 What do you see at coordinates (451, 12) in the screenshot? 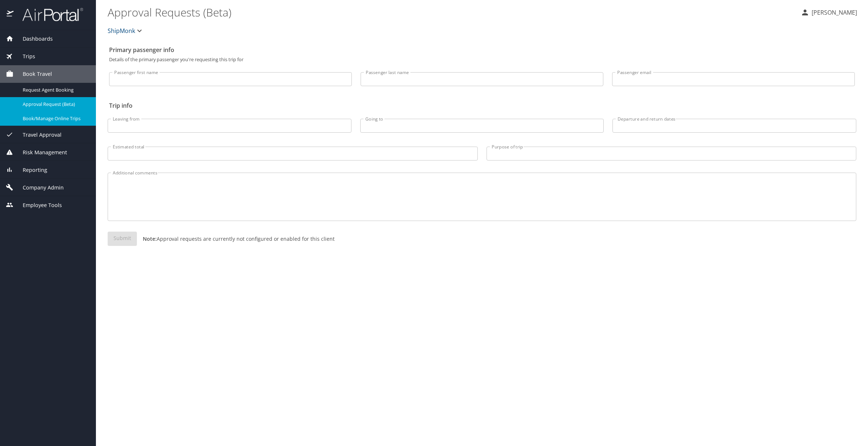
I see `h1: Approval Requests (Beta)` at bounding box center [451, 12].